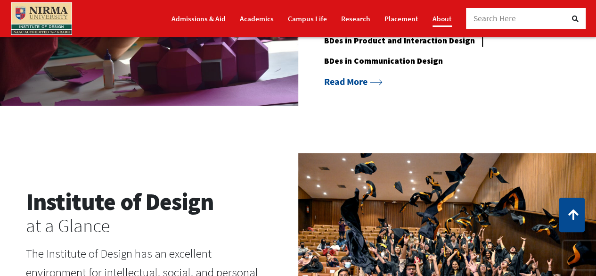 The image size is (596, 276). I want to click on a: Admissions & Aid, so click(198, 18).